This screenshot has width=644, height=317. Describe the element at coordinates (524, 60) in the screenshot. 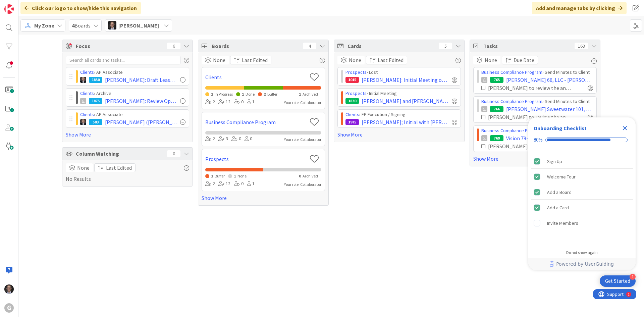

I see `span: Due Date` at that location.